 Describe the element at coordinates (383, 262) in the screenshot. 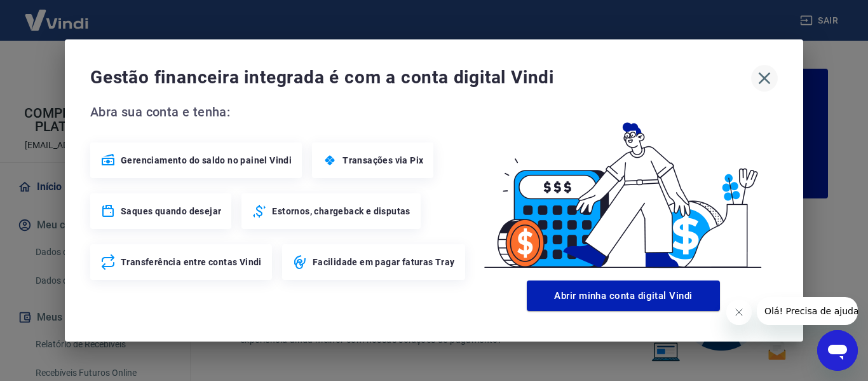

I see `span: Facilidade em pagar faturas Tray` at that location.